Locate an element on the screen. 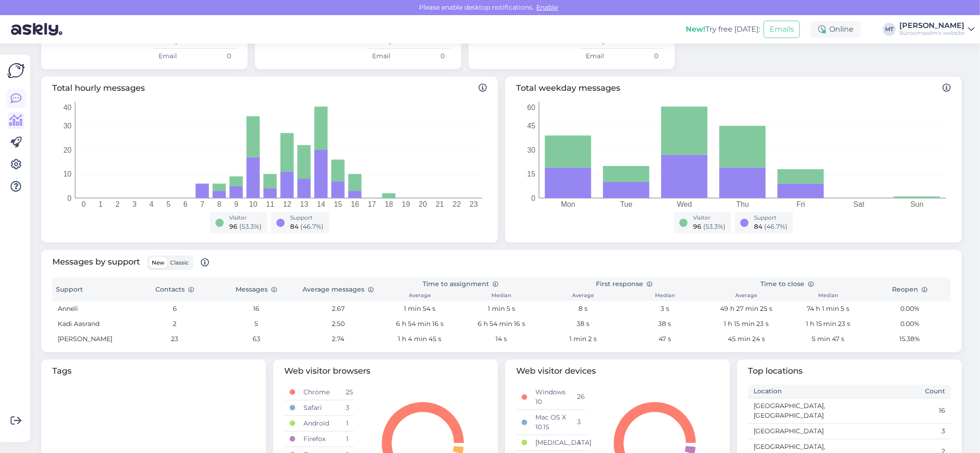 Image resolution: width=980 pixels, height=453 pixels. span: Total weekday messages is located at coordinates (733, 88).